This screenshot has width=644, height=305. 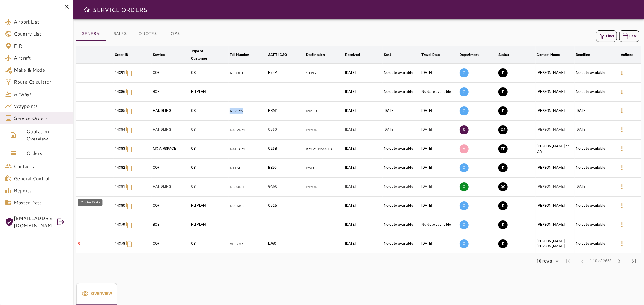 I want to click on button: QUOTE SENT, so click(x=503, y=130).